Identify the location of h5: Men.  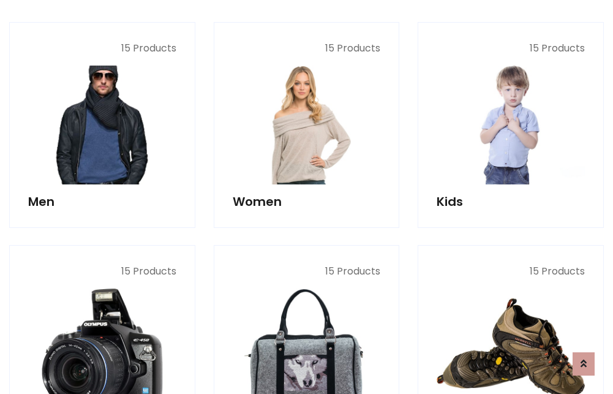
(102, 201).